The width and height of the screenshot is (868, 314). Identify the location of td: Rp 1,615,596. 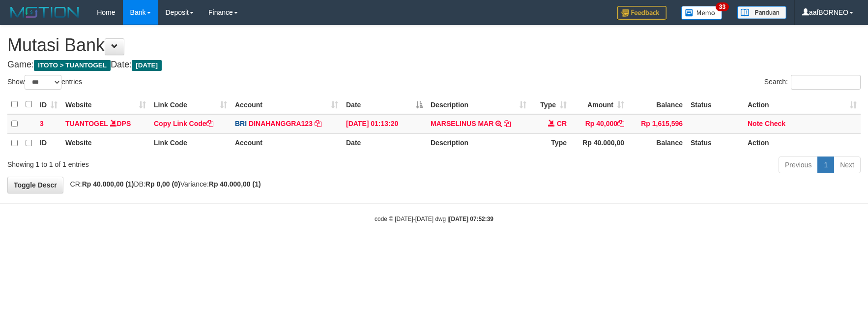
(657, 124).